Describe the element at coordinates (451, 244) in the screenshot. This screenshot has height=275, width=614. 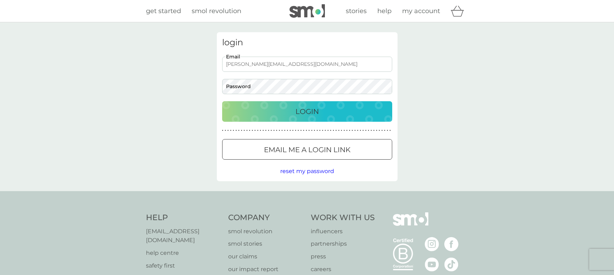
I see `img: visit the smol Facebook page` at that location.